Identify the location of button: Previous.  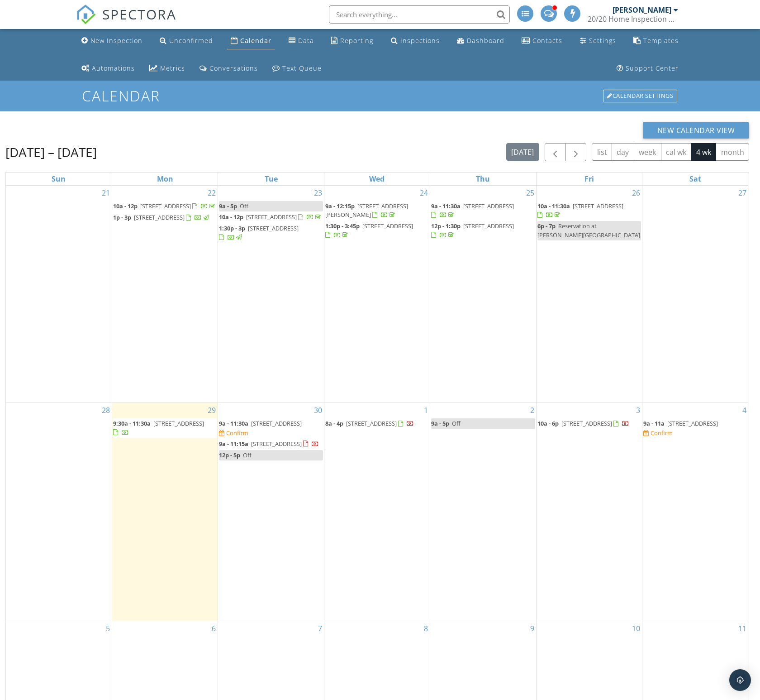
(555, 152).